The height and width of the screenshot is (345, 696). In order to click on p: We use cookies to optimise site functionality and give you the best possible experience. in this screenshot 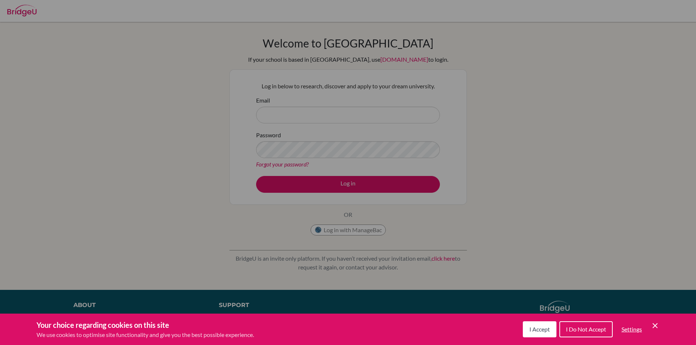, I will do `click(145, 335)`.